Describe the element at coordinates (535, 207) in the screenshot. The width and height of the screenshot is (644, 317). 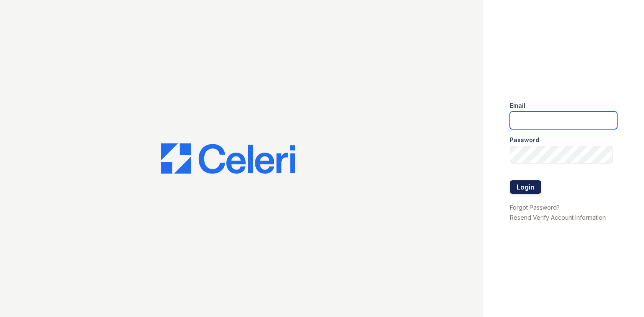
I see `a: Forgot Password?` at that location.